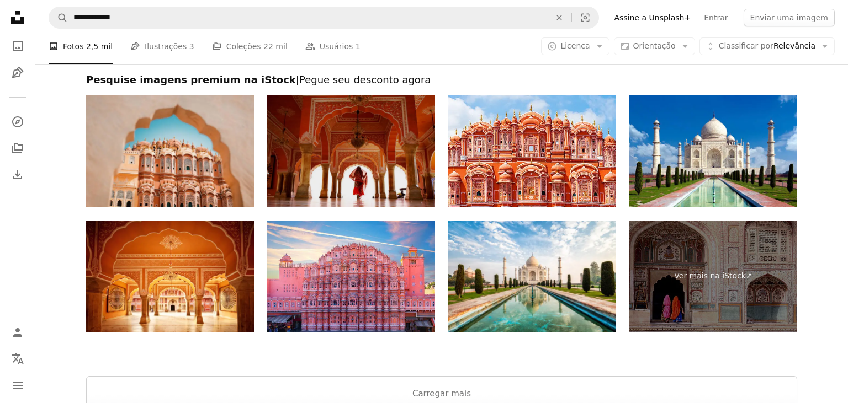 The width and height of the screenshot is (848, 403). Describe the element at coordinates (789, 18) in the screenshot. I see `button: Enviar uma imagem` at that location.